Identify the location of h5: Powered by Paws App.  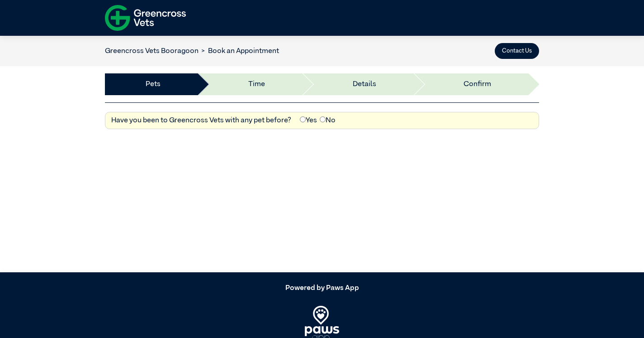
(322, 288).